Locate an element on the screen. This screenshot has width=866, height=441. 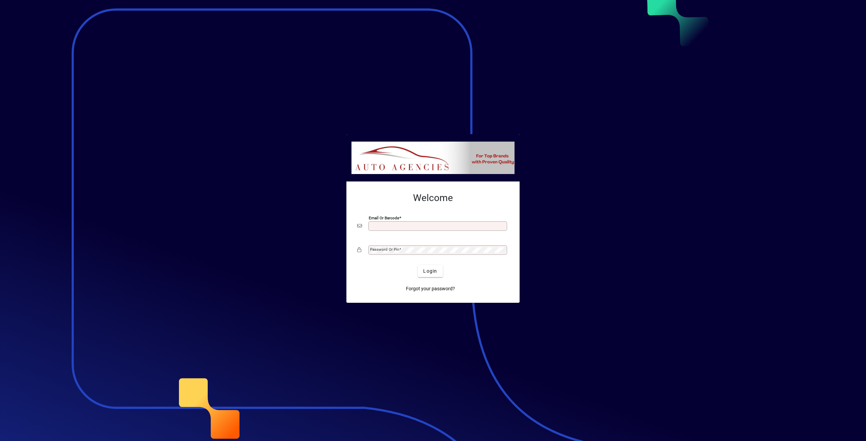
button: Login is located at coordinates (430, 271).